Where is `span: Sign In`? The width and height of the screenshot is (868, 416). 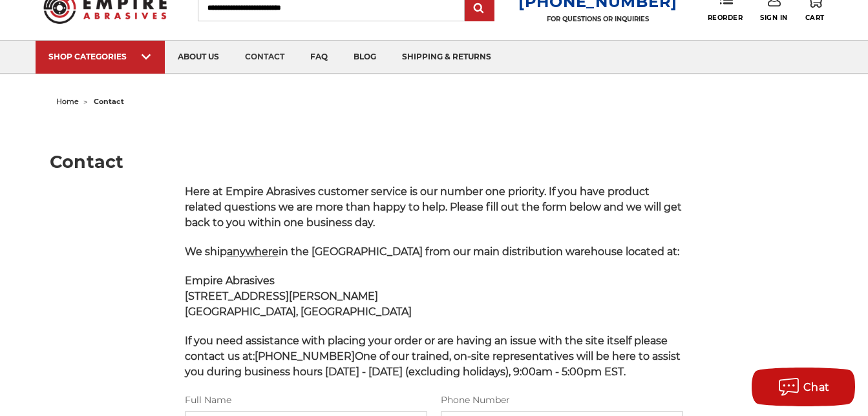
span: Sign In is located at coordinates (774, 17).